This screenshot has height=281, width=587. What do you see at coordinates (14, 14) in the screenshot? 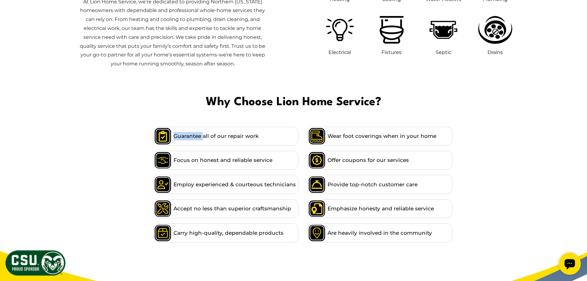
I see `div: Open chat widget` at bounding box center [14, 14].